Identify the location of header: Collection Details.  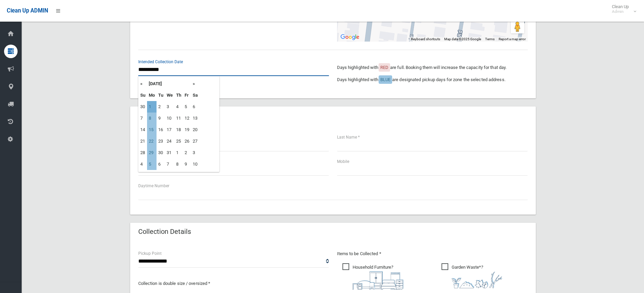
(165, 231).